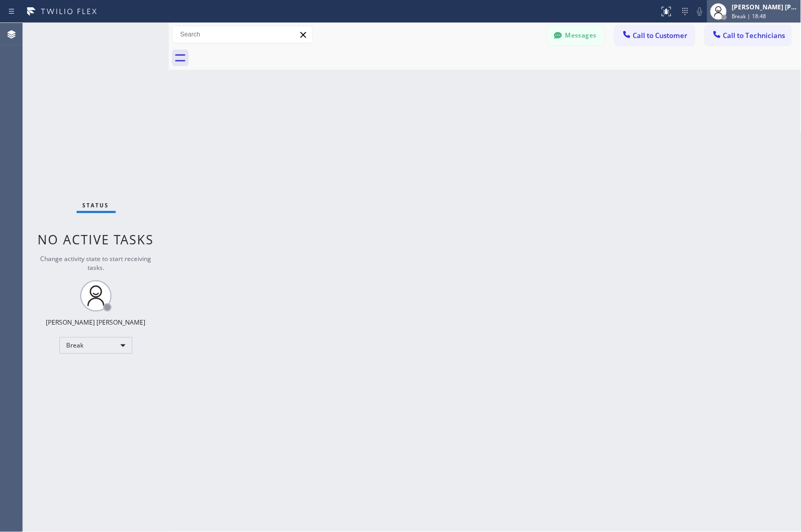 The image size is (801, 532). I want to click on span: Change activity state to start receiving tasks., so click(96, 263).